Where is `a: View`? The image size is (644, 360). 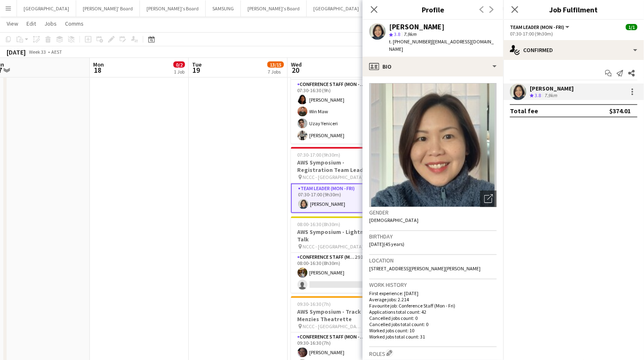
a: View is located at coordinates (12, 24).